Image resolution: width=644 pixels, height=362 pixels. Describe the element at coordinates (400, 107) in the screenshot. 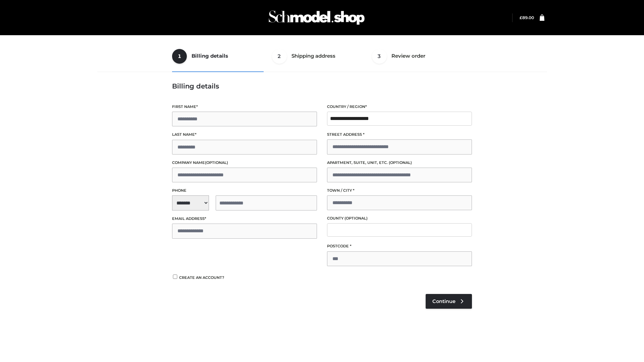

I see `label: Country / Region` at that location.